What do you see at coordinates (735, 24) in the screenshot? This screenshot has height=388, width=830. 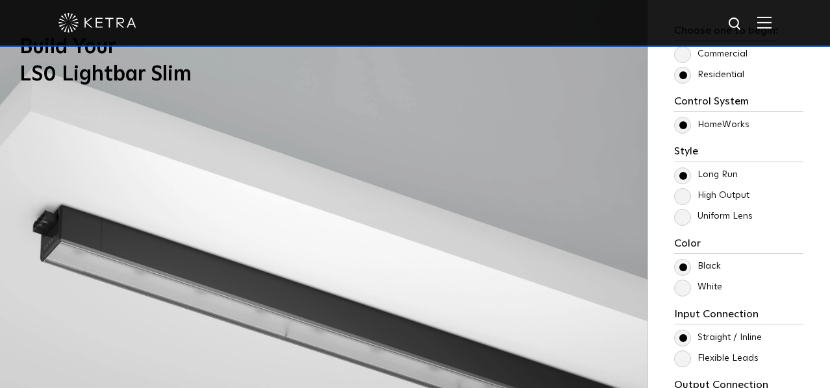 I see `img: search icon` at bounding box center [735, 24].